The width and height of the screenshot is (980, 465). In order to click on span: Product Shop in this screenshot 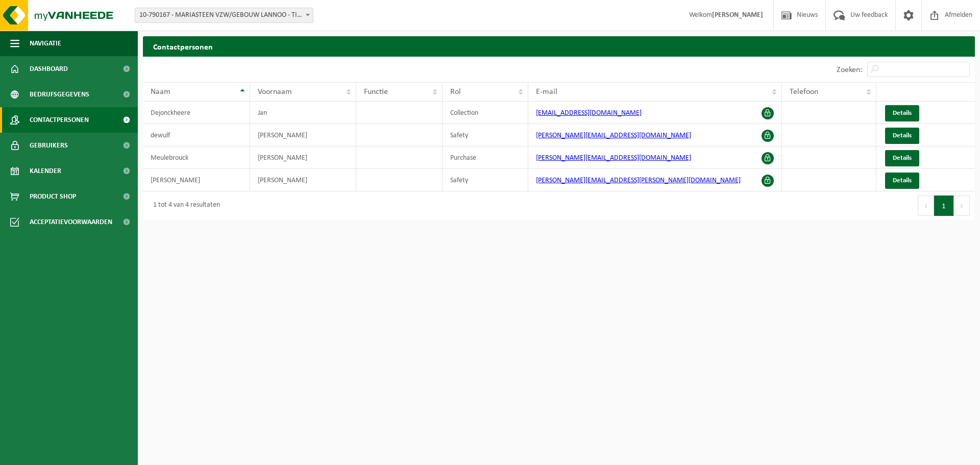, I will do `click(53, 197)`.